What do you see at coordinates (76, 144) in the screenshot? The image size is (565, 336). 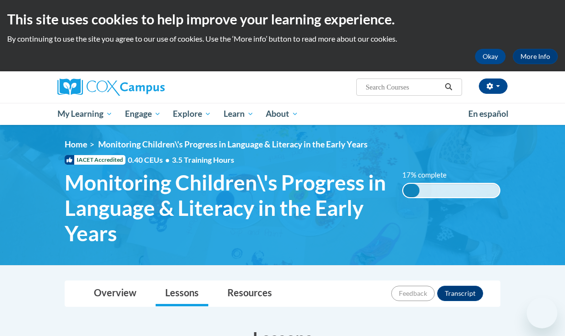 I see `a: Home` at bounding box center [76, 144].